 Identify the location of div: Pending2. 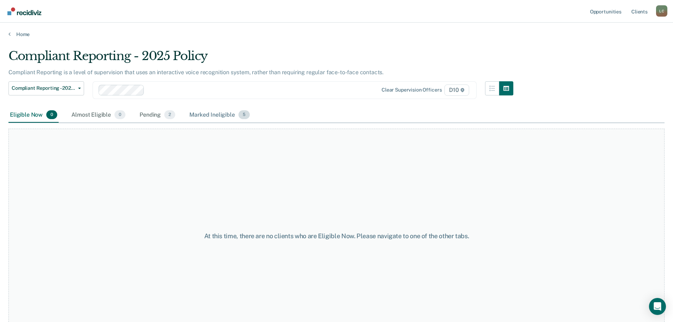
(157, 115).